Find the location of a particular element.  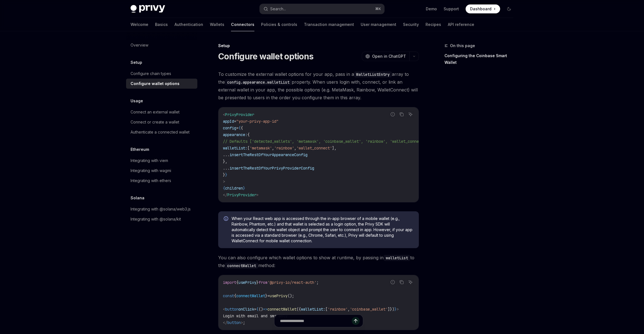

span: Dashboard is located at coordinates (481, 9).